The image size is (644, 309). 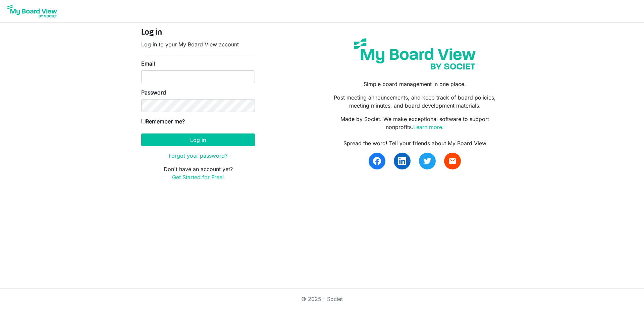 What do you see at coordinates (453, 161) in the screenshot?
I see `a: email` at bounding box center [453, 161].